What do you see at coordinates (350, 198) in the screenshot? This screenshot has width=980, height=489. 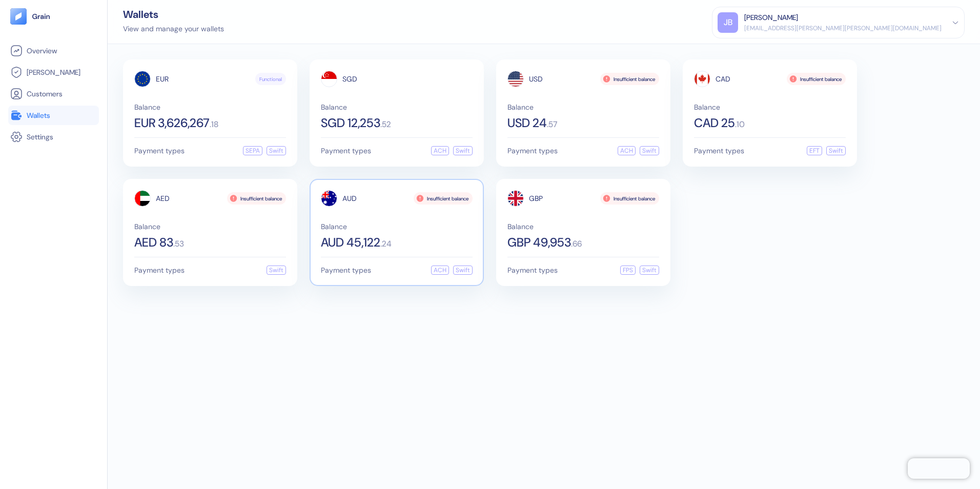 I see `span: AUD` at bounding box center [350, 198].